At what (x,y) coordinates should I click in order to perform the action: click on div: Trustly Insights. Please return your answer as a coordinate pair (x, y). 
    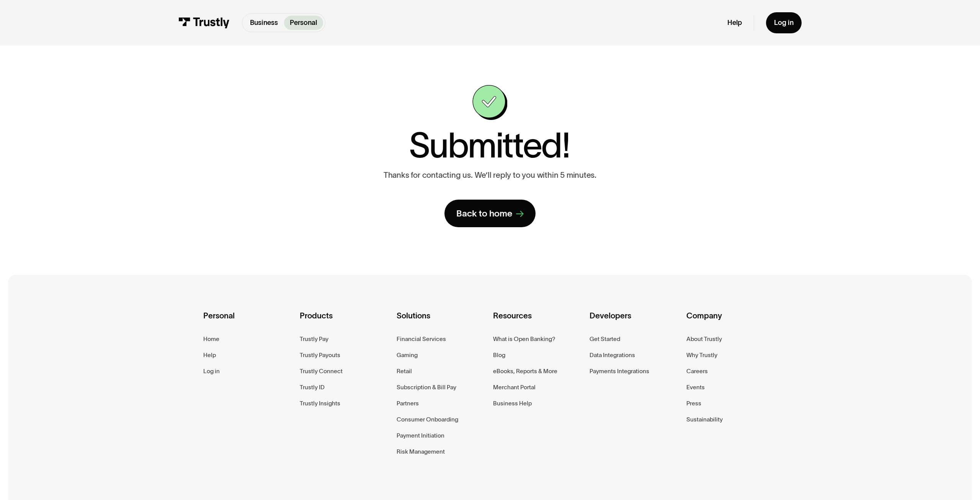
    Looking at the image, I should click on (320, 403).